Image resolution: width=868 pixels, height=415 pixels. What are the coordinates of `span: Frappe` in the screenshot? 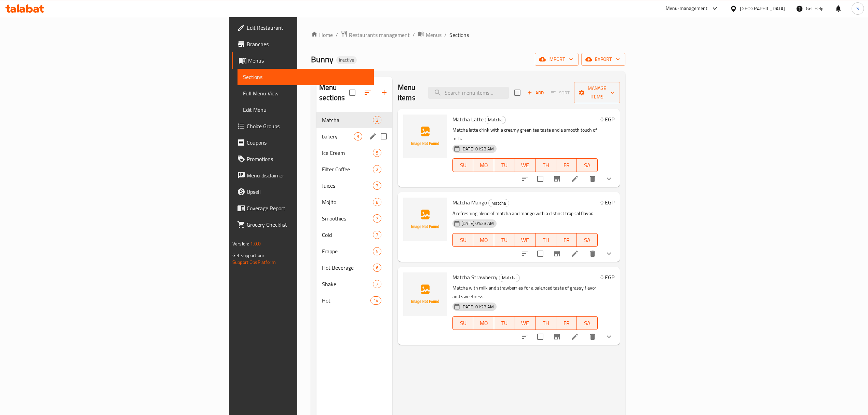 It's located at (347, 252).